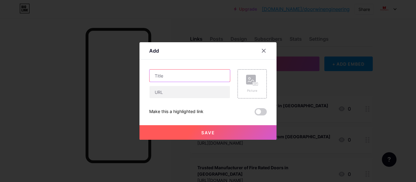  Describe the element at coordinates (176, 112) in the screenshot. I see `div: Make this a highlighted link` at that location.